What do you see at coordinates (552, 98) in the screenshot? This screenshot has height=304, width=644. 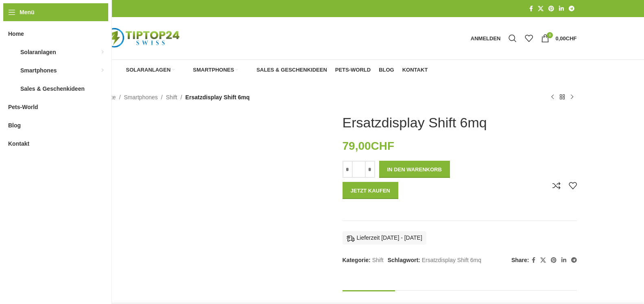 I see `a: Vorheriges Produkt` at bounding box center [552, 98].